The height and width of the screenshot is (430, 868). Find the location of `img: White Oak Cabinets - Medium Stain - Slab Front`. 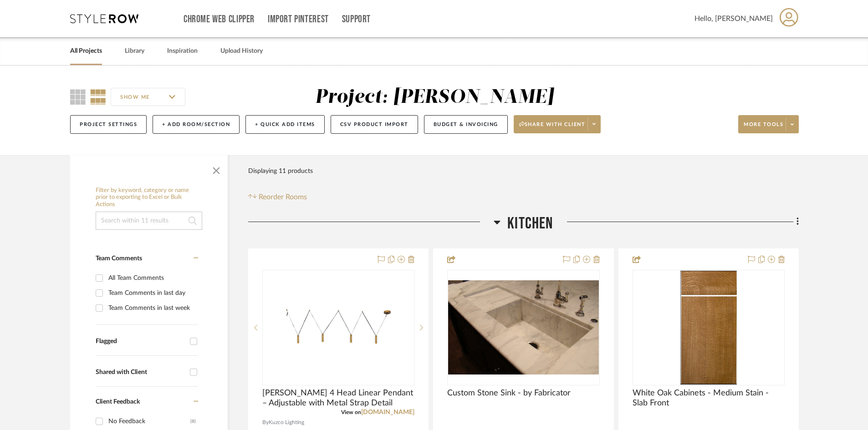

img: White Oak Cabinets - Medium Stain - Slab Front is located at coordinates (709, 328).